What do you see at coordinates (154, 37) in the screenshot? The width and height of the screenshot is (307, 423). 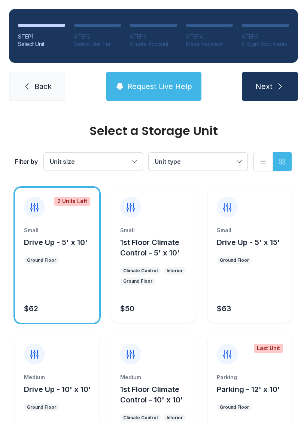 I see `div: STEP 3` at bounding box center [154, 37].